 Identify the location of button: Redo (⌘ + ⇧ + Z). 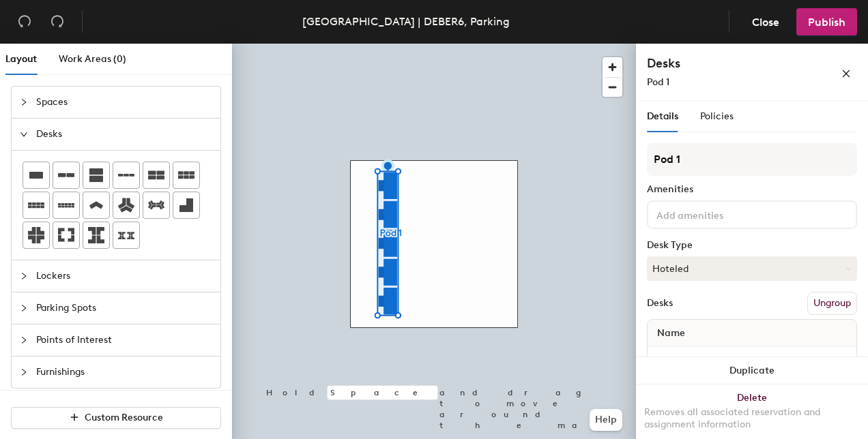
(58, 22).